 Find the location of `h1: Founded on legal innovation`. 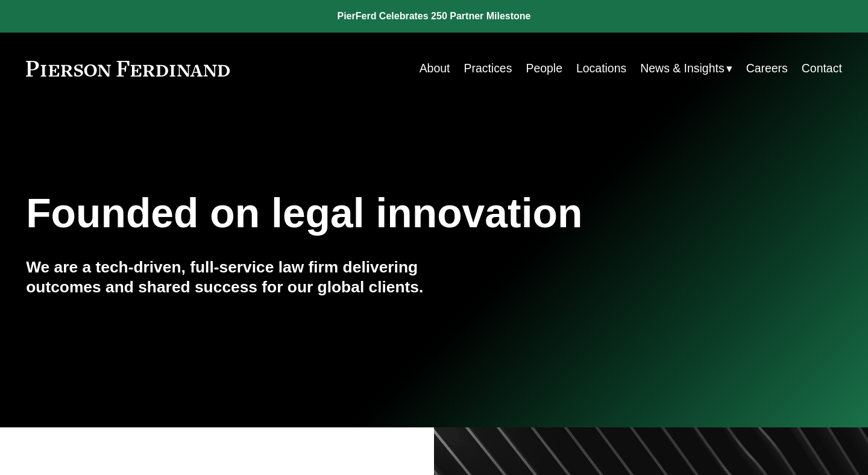

h1: Founded on legal innovation is located at coordinates (366, 213).